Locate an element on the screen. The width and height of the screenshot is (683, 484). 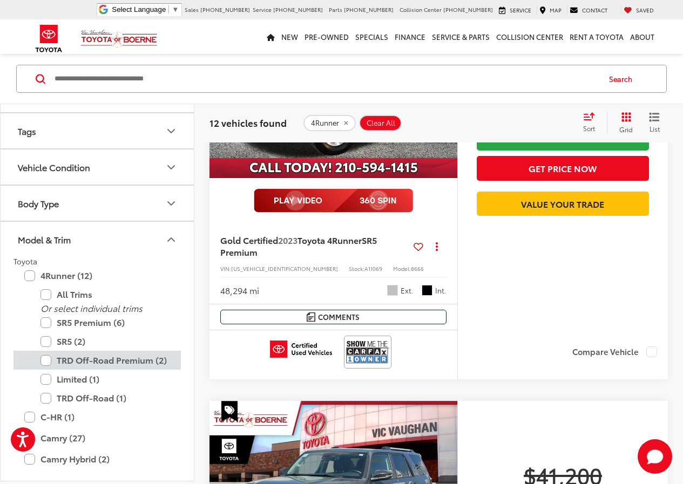
label: Limited (1) is located at coordinates (105, 379).